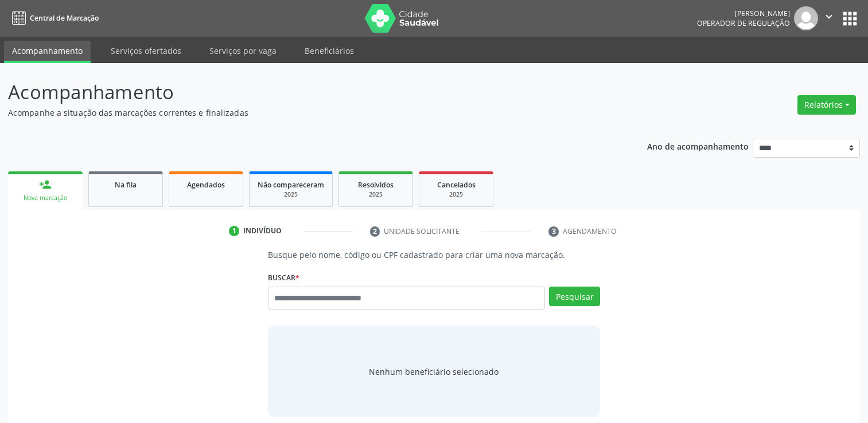 This screenshot has height=423, width=868. I want to click on span: Resolvidos, so click(376, 185).